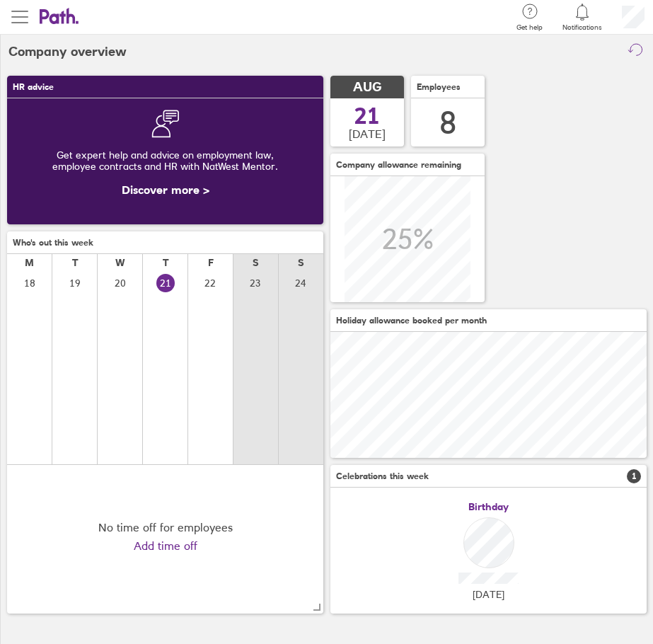 This screenshot has width=653, height=644. Describe the element at coordinates (583, 28) in the screenshot. I see `span: Notifications` at that location.